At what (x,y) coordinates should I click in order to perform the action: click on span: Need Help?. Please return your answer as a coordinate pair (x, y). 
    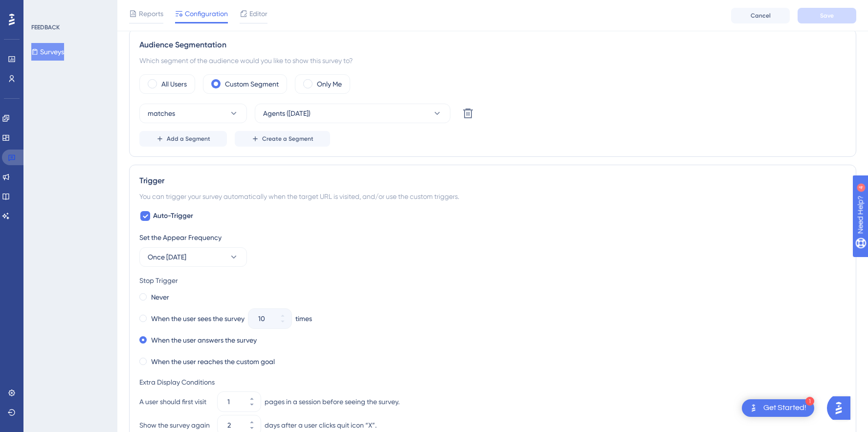
    Looking at the image, I should click on (42, 8).